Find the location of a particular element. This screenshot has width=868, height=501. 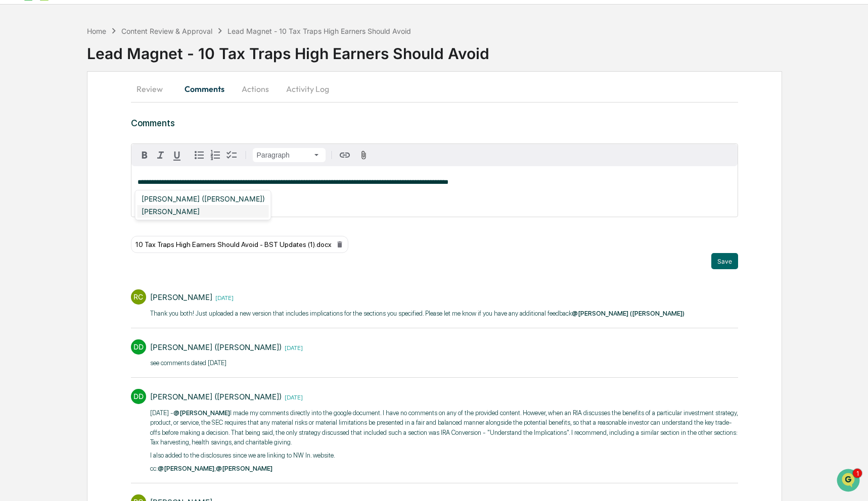

div: Start new chat is located at coordinates (106, 82).